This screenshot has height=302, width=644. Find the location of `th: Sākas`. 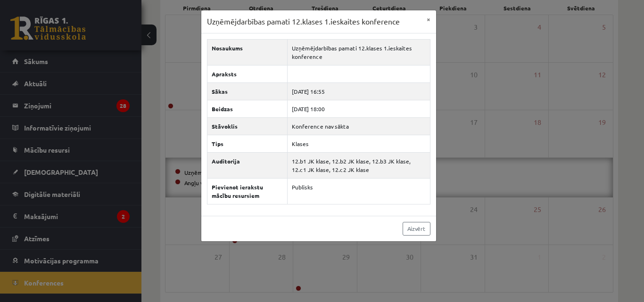

th: Sākas is located at coordinates (247, 91).